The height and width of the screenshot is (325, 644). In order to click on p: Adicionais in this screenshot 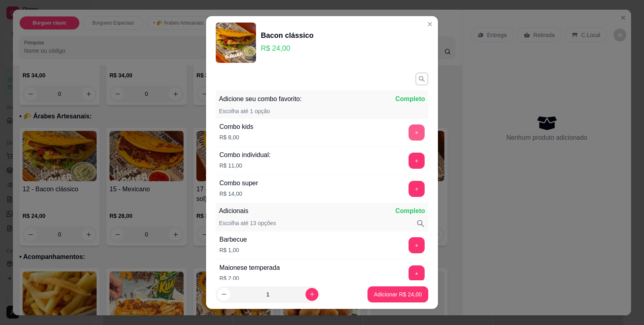, I will do `click(234, 211)`.